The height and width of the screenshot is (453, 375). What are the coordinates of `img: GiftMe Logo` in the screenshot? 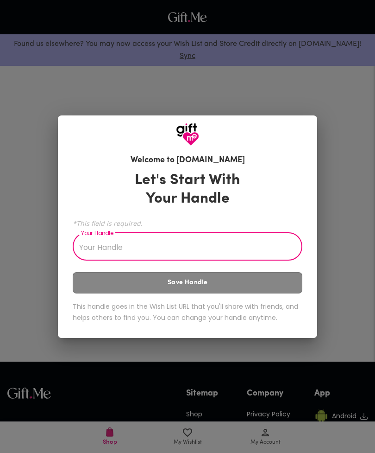 It's located at (188, 134).